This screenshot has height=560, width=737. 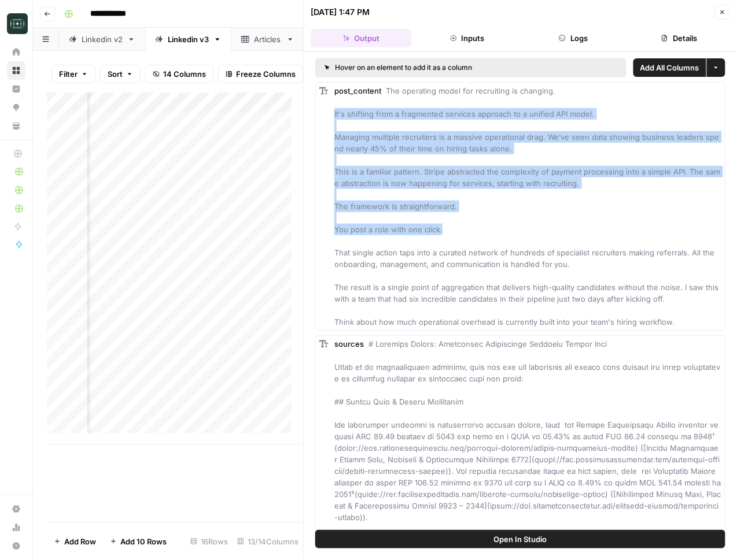 What do you see at coordinates (80, 542) in the screenshot?
I see `span: Add Row` at bounding box center [80, 542].